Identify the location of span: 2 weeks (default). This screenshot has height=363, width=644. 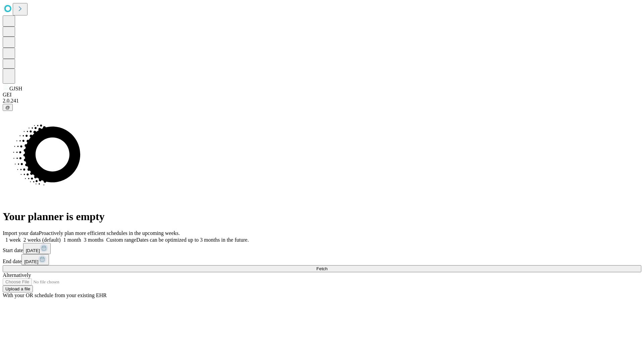
(42, 239).